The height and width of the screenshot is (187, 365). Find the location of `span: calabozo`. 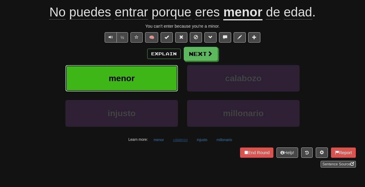

span: calabozo is located at coordinates (243, 78).